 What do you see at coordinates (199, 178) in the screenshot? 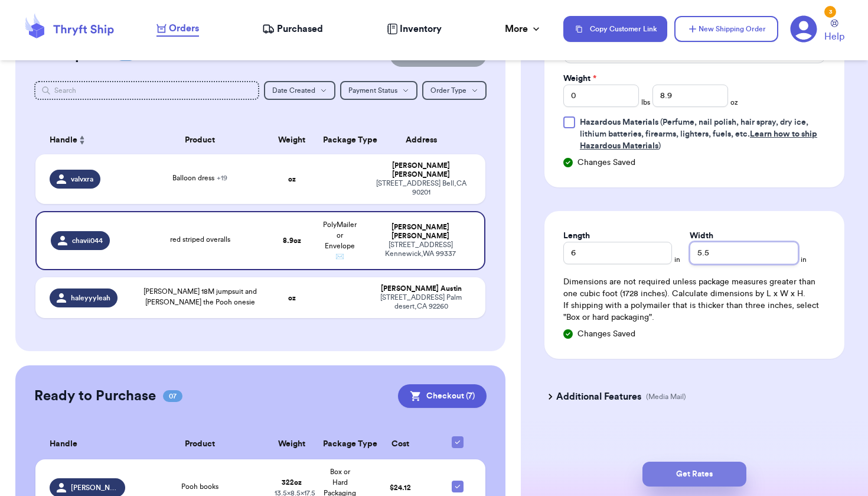
I see `span: Balloon dress` at bounding box center [199, 178].